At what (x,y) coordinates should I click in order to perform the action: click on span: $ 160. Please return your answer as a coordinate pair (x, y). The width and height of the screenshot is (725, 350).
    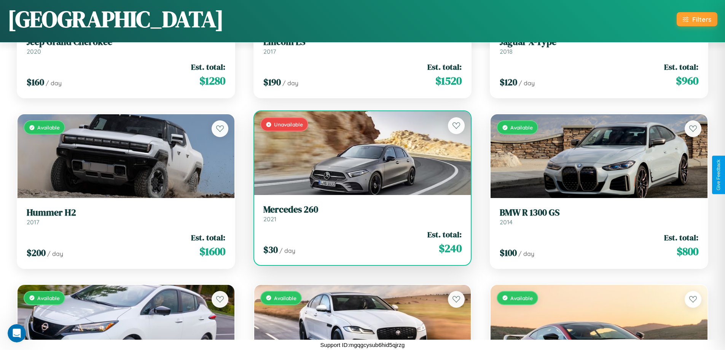
    Looking at the image, I should click on (35, 82).